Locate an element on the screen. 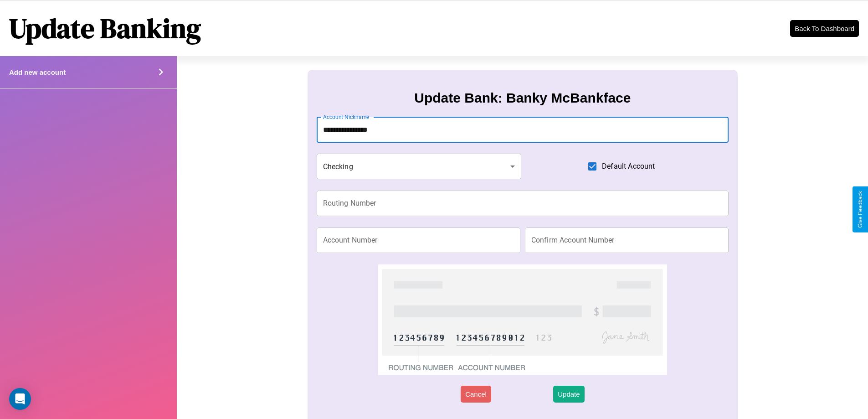 The width and height of the screenshot is (868, 419). img: check is located at coordinates (522, 319).